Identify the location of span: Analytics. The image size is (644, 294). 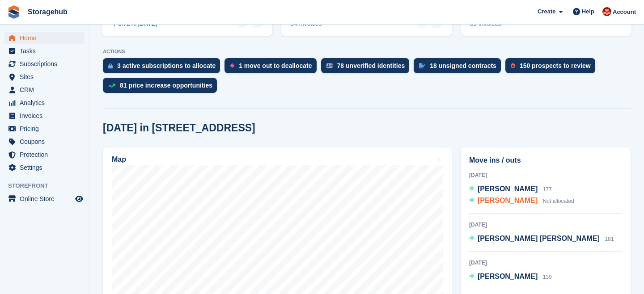
(46, 103).